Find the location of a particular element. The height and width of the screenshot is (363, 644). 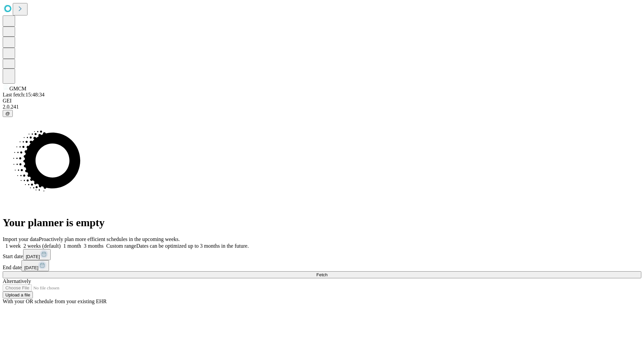

span: Dates can be optimized up to 3 months in the future. is located at coordinates (192, 246).